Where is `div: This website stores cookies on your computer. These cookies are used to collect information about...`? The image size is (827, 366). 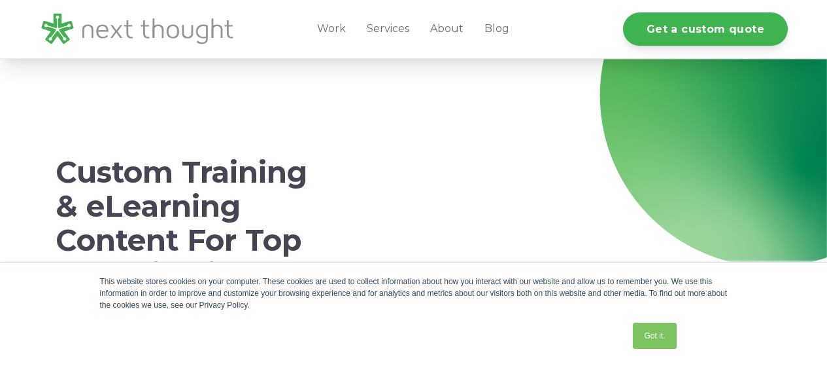
div: This website stores cookies on your computer. These cookies are used to collect information about... is located at coordinates (414, 293).